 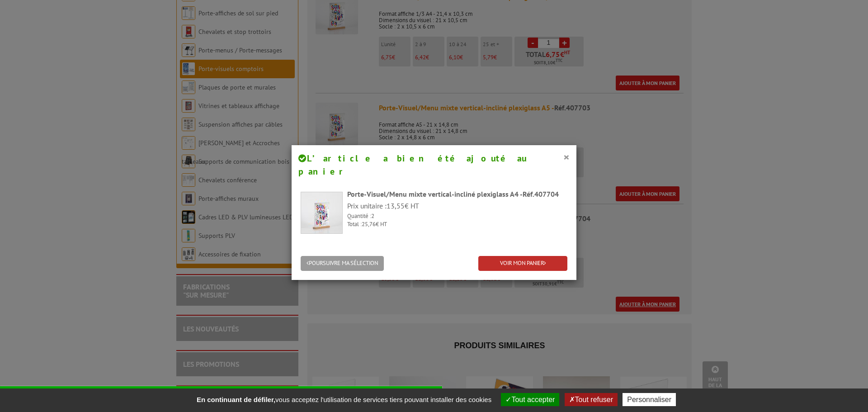 I want to click on button: Personnaliser (fenêtre modale), so click(x=649, y=399).